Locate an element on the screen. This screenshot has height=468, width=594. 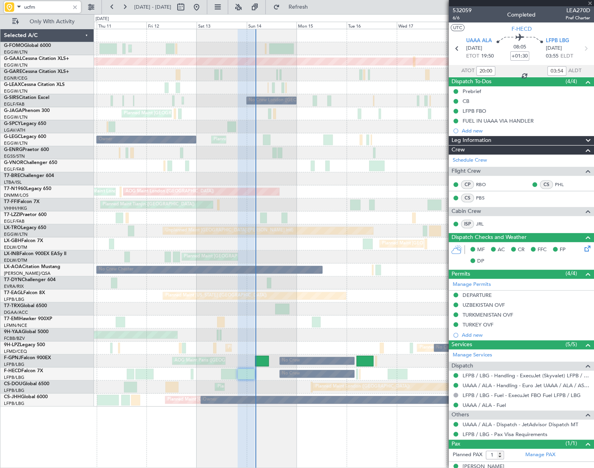
span: Permits is located at coordinates (460, 274).